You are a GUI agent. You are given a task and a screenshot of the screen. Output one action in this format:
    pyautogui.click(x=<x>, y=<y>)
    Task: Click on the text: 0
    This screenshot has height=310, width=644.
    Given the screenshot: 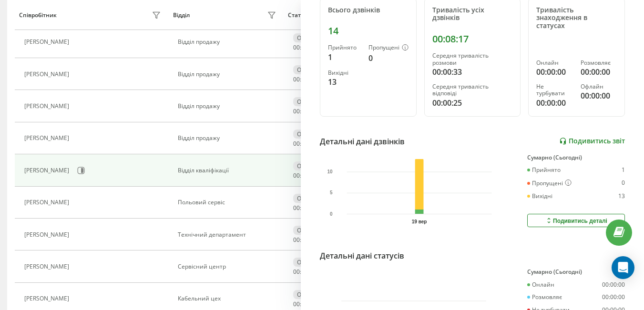 What is the action you would take?
    pyautogui.click(x=332, y=213)
    